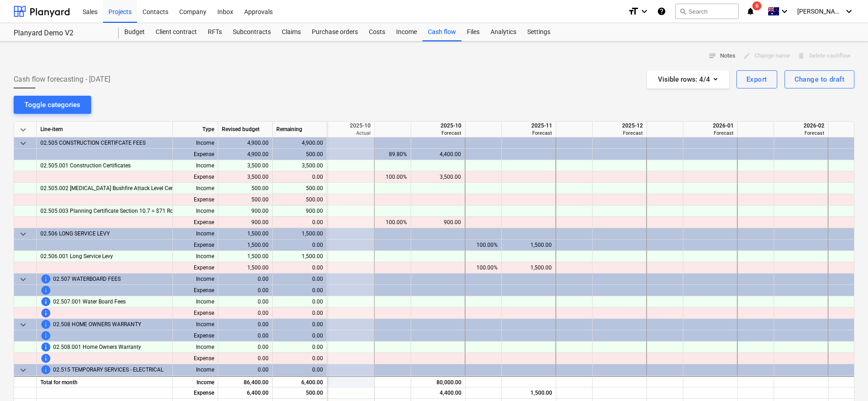 The width and height of the screenshot is (868, 401). I want to click on button: Export, so click(757, 80).